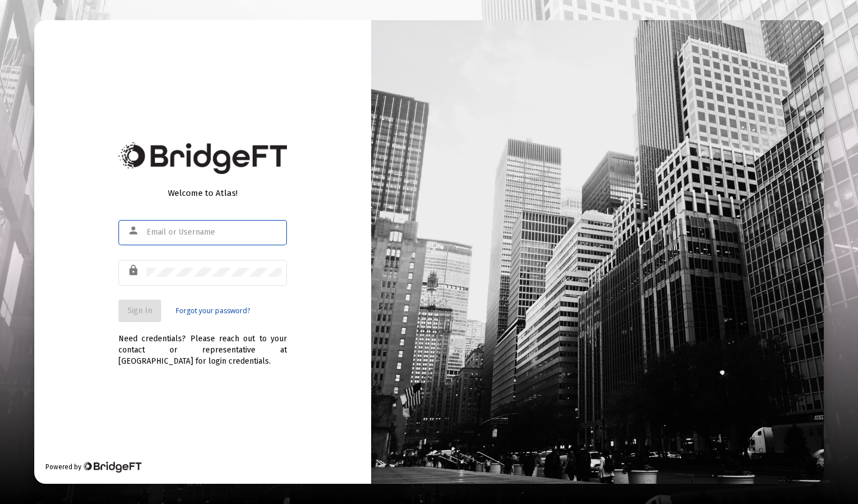  I want to click on div: Powered by, so click(93, 467).